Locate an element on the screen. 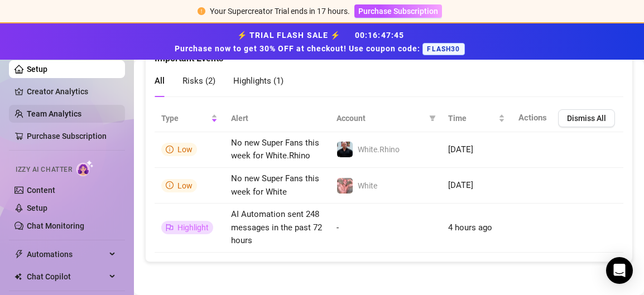  span: Automations is located at coordinates (66, 255).